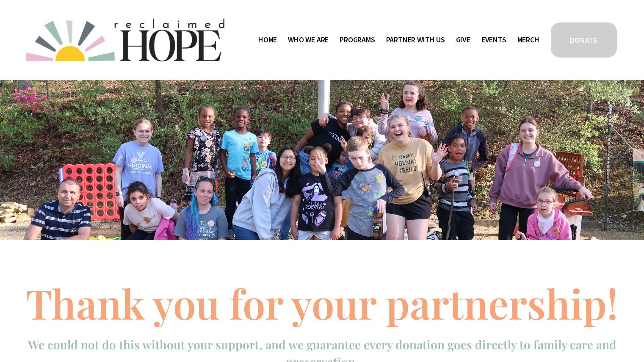 The image size is (644, 362). Describe the element at coordinates (268, 40) in the screenshot. I see `a: Home` at that location.